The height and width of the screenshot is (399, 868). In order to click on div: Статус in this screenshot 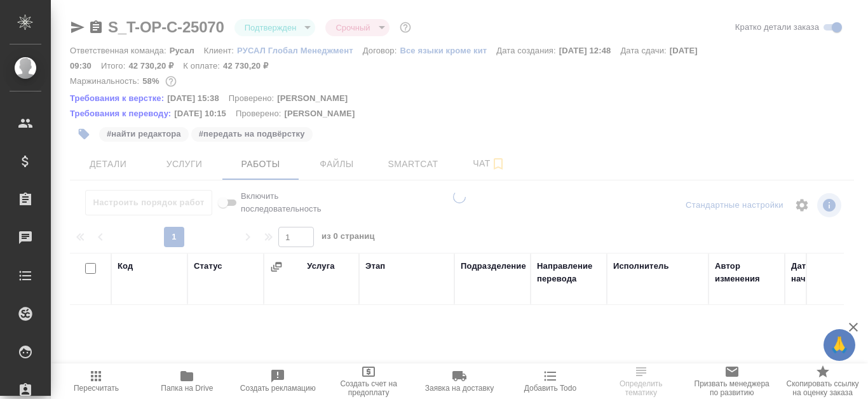, I will do `click(208, 266)`.